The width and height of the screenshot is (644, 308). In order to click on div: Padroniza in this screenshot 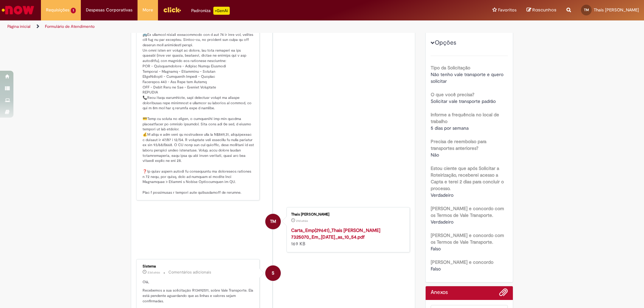, I will do `click(210, 11)`.